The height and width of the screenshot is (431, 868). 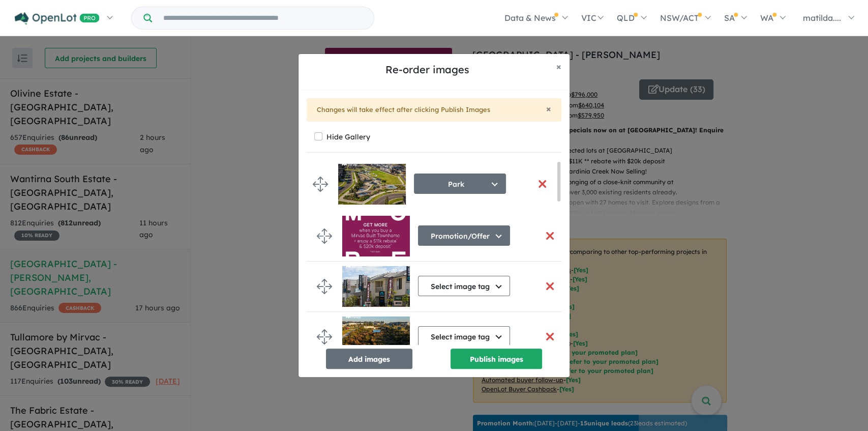 What do you see at coordinates (822, 18) in the screenshot?
I see `span: matilda....` at bounding box center [822, 18].